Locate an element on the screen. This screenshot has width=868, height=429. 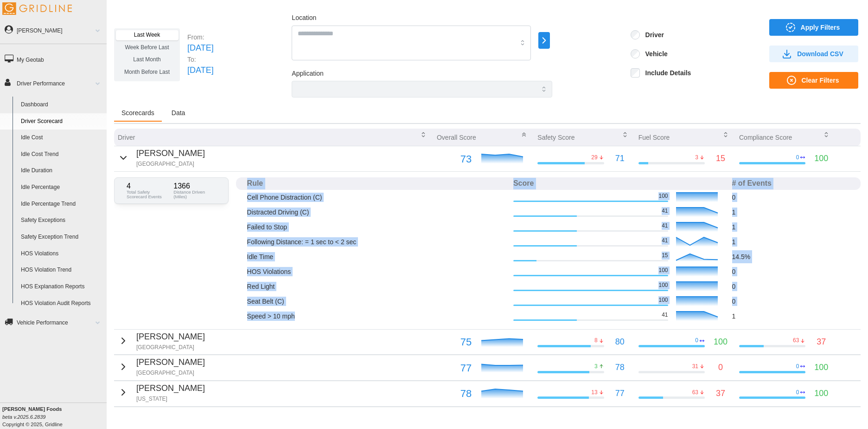
p: 73 is located at coordinates (454, 159).